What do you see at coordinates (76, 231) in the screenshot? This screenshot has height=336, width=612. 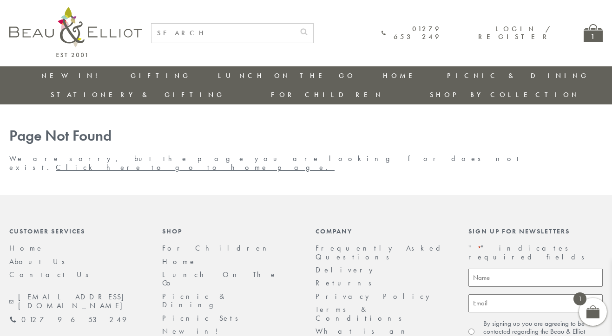 I see `div: Customer Services` at bounding box center [76, 231].